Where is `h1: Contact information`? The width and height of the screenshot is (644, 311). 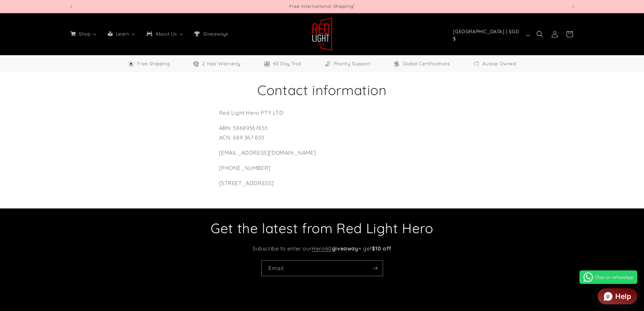
h1: Contact information is located at coordinates (322, 90).